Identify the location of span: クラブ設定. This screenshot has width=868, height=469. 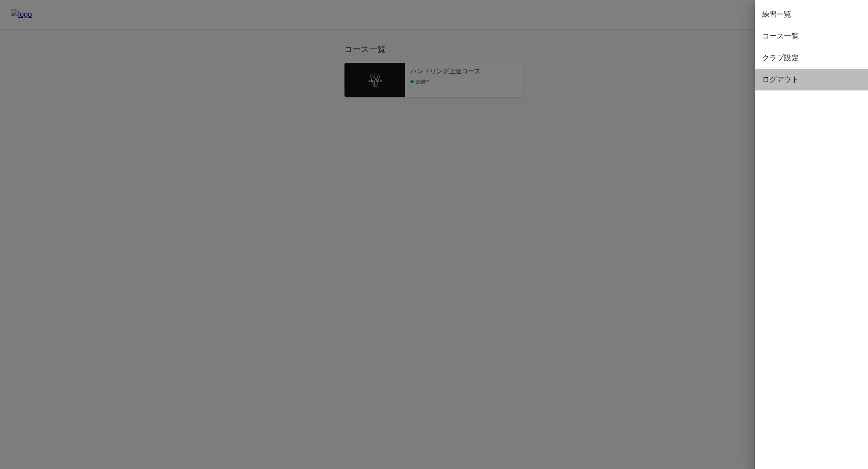
(811, 58).